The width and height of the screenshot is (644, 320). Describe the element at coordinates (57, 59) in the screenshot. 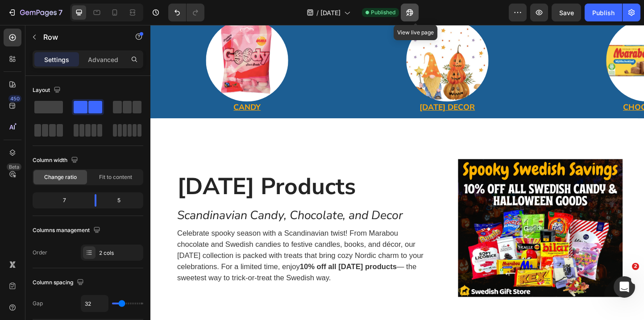

I see `p: Settings` at that location.